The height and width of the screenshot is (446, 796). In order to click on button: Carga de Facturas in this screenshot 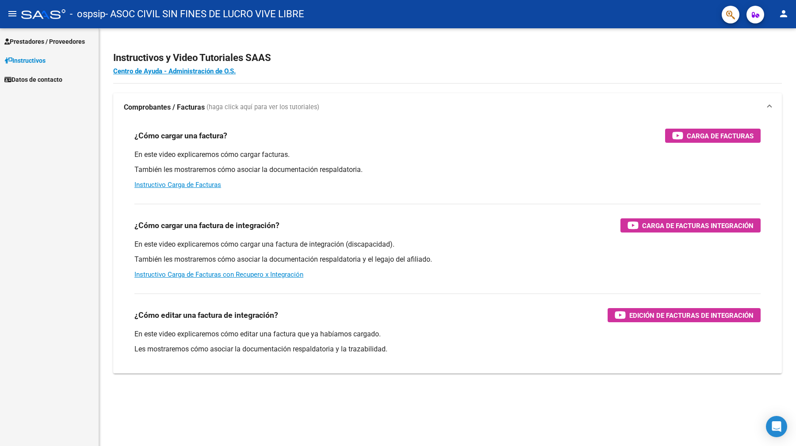, I will do `click(713, 136)`.